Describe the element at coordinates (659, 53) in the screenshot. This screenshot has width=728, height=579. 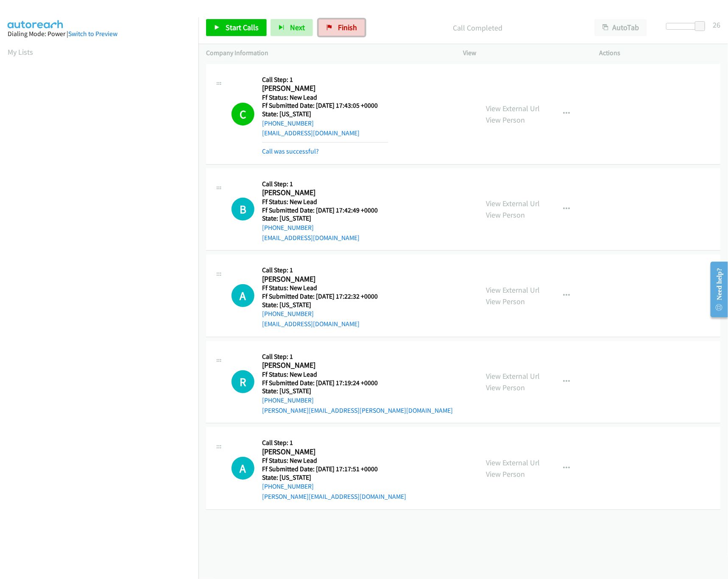
I see `p: Actions` at that location.